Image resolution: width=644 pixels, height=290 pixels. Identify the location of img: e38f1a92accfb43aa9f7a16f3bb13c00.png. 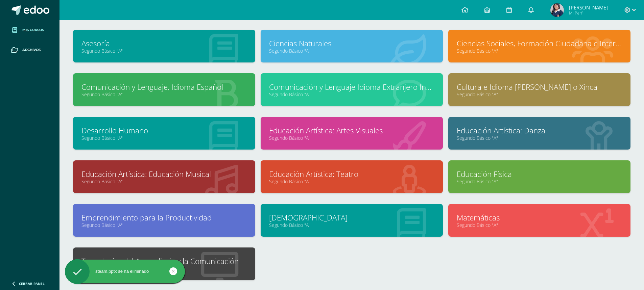
(557, 10).